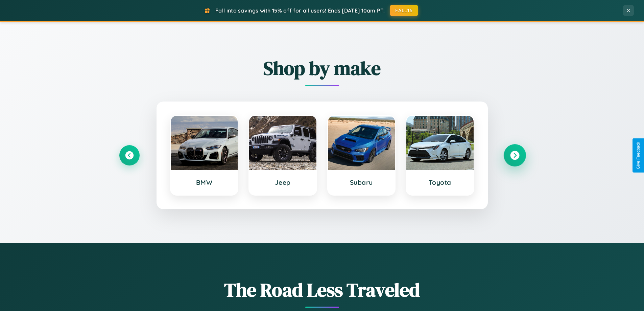  I want to click on button: FALL15, so click(404, 10).